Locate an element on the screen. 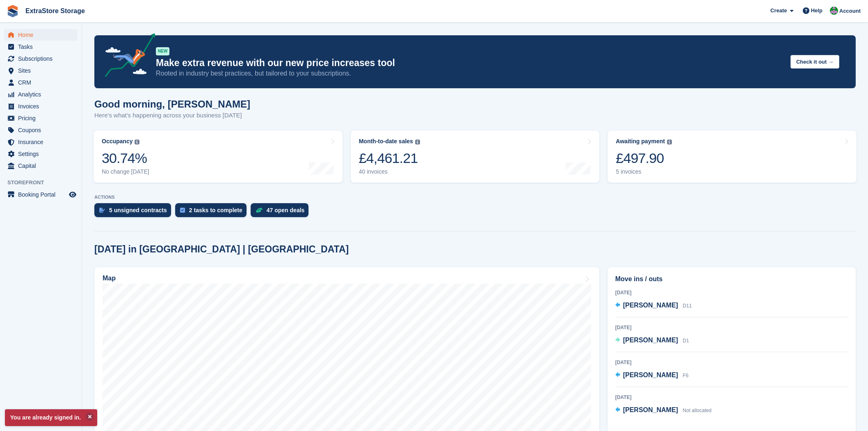  span: Sites is located at coordinates (43, 71).